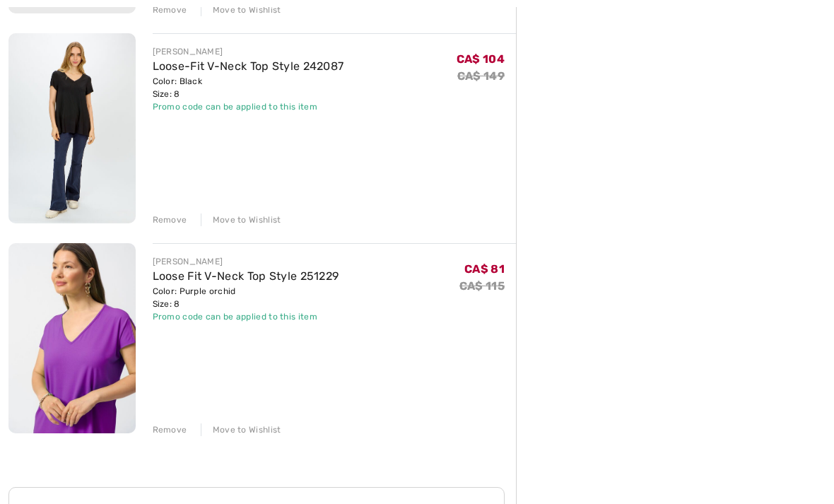 The width and height of the screenshot is (834, 504). What do you see at coordinates (481, 59) in the screenshot?
I see `span: CA$ 104` at bounding box center [481, 59].